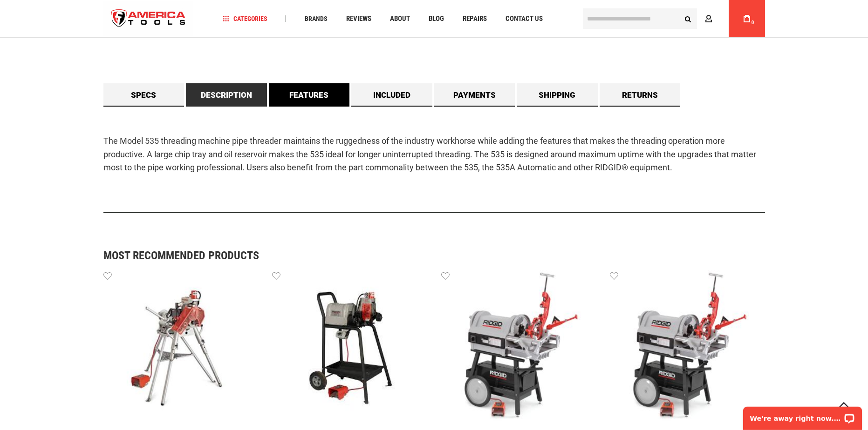  Describe the element at coordinates (359, 19) in the screenshot. I see `a: Reviews` at that location.